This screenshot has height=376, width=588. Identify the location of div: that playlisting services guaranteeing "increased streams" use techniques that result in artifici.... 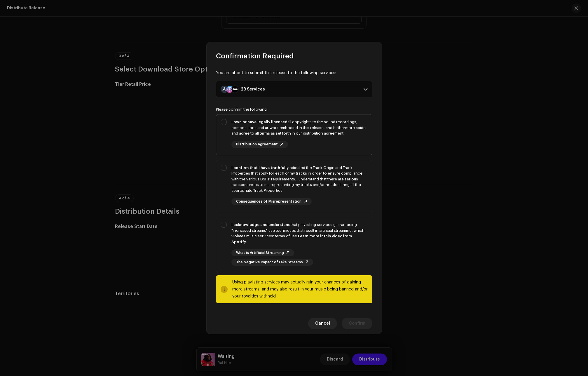
(299, 234).